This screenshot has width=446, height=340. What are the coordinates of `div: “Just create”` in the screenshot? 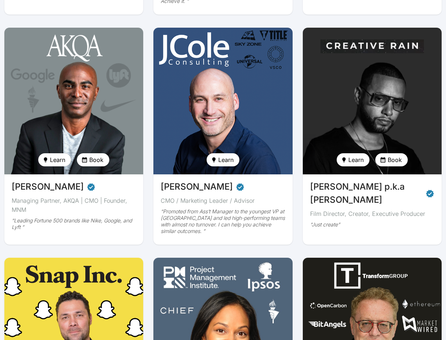 It's located at (372, 225).